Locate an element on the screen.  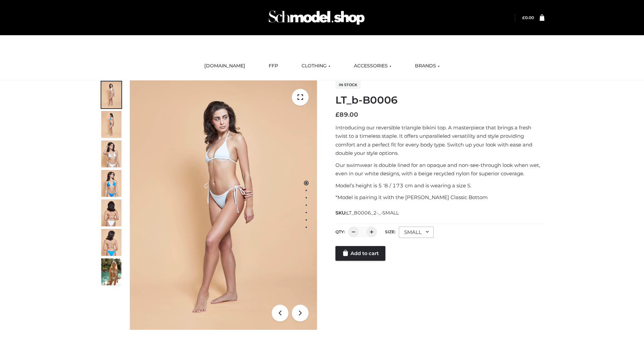
img: Arieltop_CloudNine_AzureSky2.jpg is located at coordinates (111, 272).